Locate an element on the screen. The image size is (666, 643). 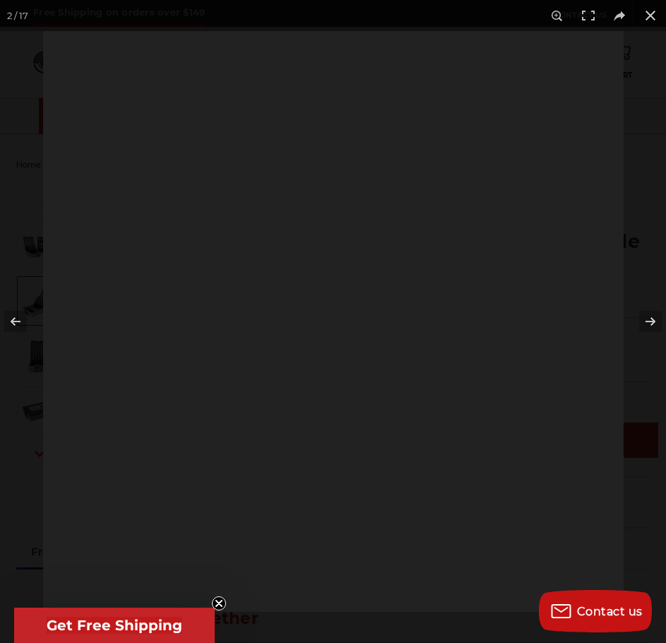
button: Next (arrow right) is located at coordinates (642, 322).